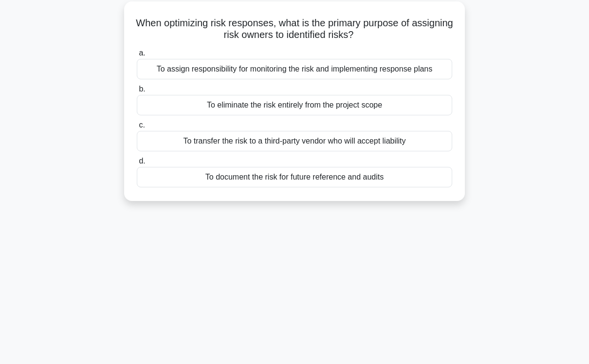  What do you see at coordinates (295, 105) in the screenshot?
I see `div: To eliminate the risk entirely from the project scope` at bounding box center [295, 105].